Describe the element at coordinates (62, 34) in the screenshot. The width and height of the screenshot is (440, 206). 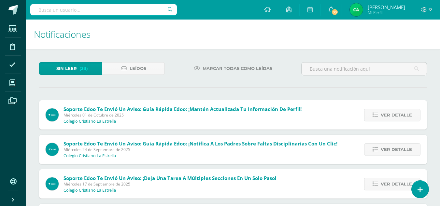
I see `span: Notificaciones` at that location.